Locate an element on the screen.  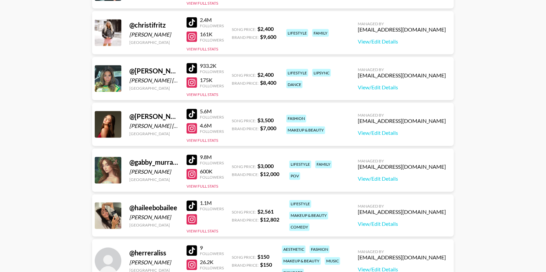
strong: $ 2,561 is located at coordinates (266, 212).